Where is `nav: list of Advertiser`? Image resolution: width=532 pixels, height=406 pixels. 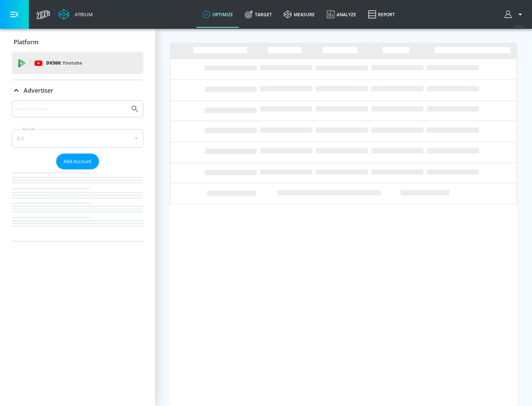 nav: list of Advertiser is located at coordinates (78, 205).